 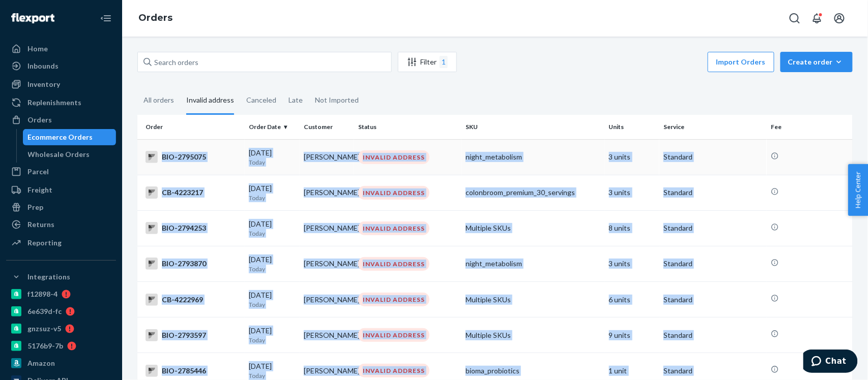 I want to click on button: Import Orders, so click(x=741, y=62).